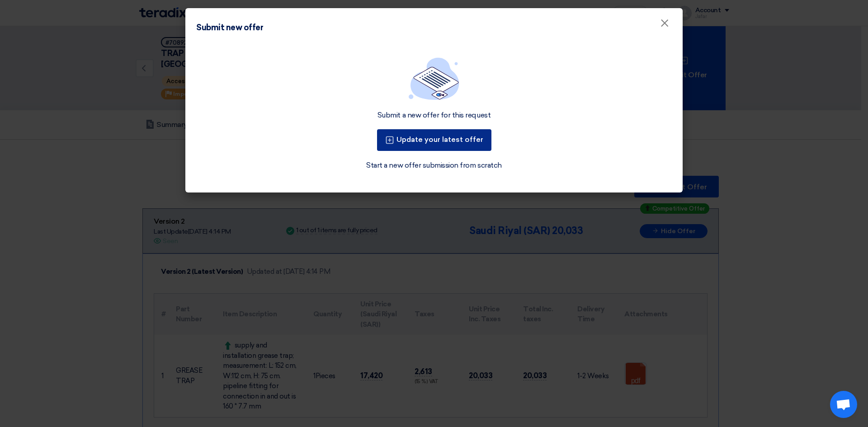 This screenshot has height=427, width=868. I want to click on button: Close, so click(664, 23).